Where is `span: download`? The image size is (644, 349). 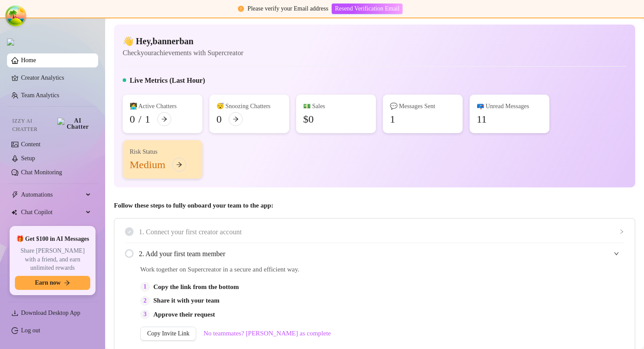 span: download is located at coordinates (15, 313).